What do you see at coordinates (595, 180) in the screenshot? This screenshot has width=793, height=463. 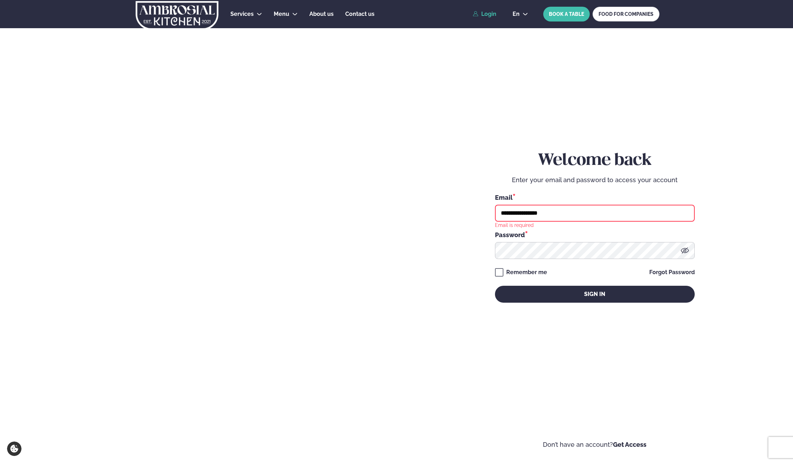 I see `p: Enter your email and password to access your account` at bounding box center [595, 180].